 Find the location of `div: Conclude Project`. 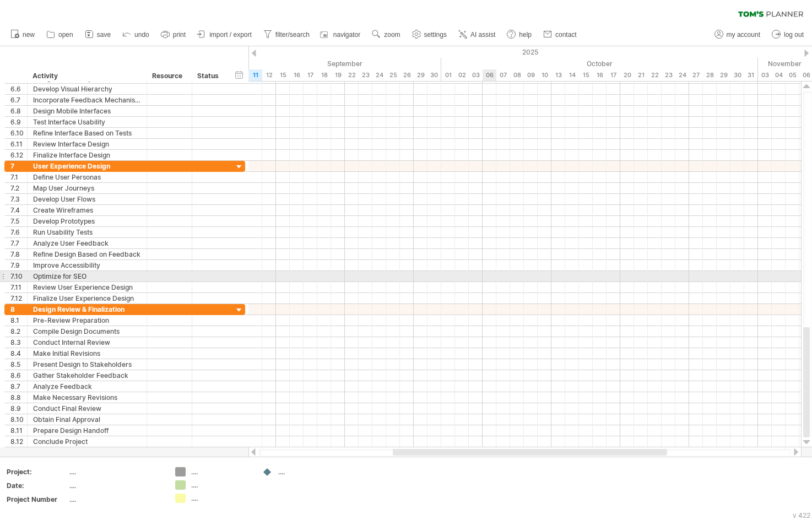

div: Conclude Project is located at coordinates (87, 442).